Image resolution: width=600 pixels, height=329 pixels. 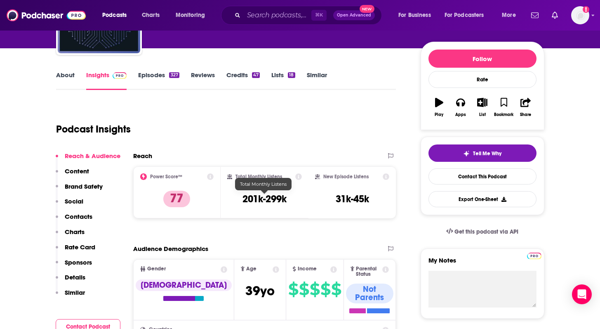 What do you see at coordinates (439, 115) in the screenshot?
I see `div: Play` at bounding box center [439, 115].